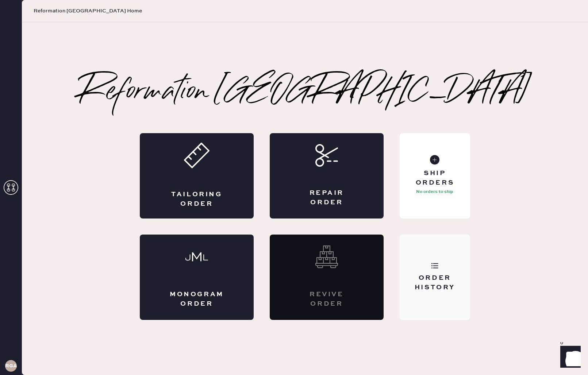 The image size is (588, 375). Describe the element at coordinates (327, 299) in the screenshot. I see `div: Revive order` at that location.